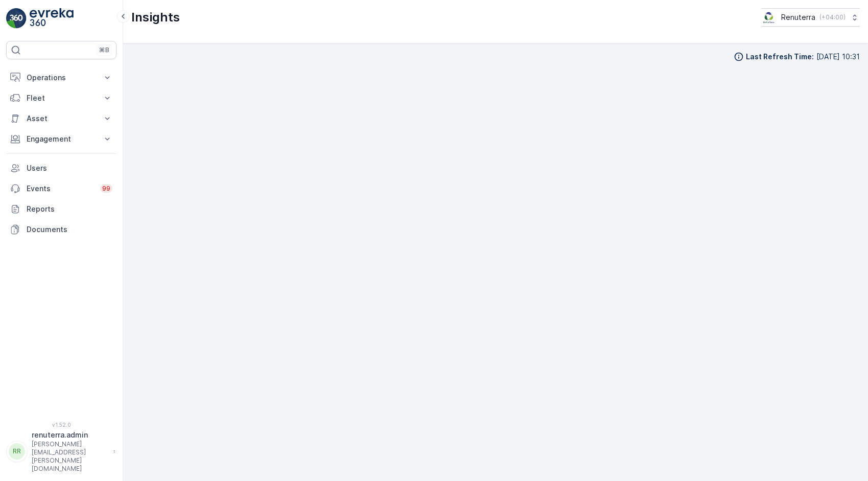 The height and width of the screenshot is (481, 868). Describe the element at coordinates (832, 17) in the screenshot. I see `p: ( +04:00 )` at that location.